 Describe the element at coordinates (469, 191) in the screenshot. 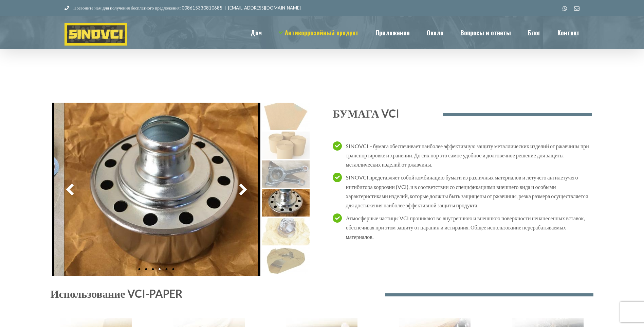

I see `p: SINOVCI представляет собой комбинацию бумаги из различных материалов и летучего антилетучего инги...` at that location.